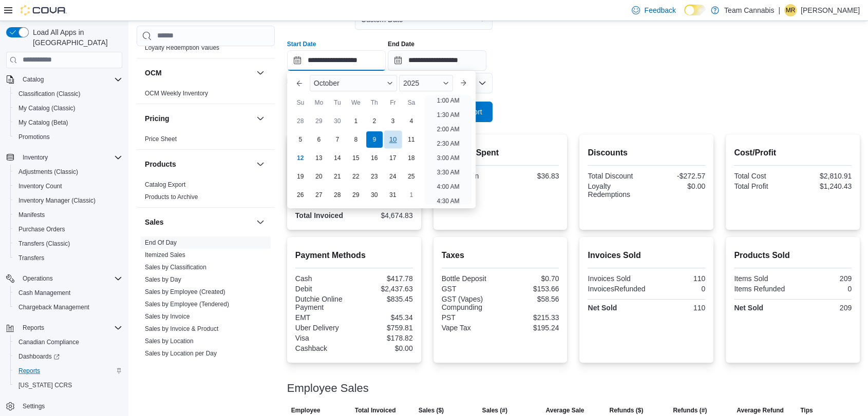  Describe the element at coordinates (69, 243) in the screenshot. I see `button: Transfers (Classic)` at that location.